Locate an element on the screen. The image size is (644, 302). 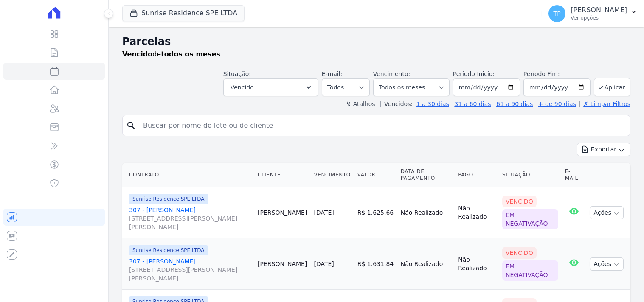
a: 1 a 30 dias is located at coordinates (433, 104).